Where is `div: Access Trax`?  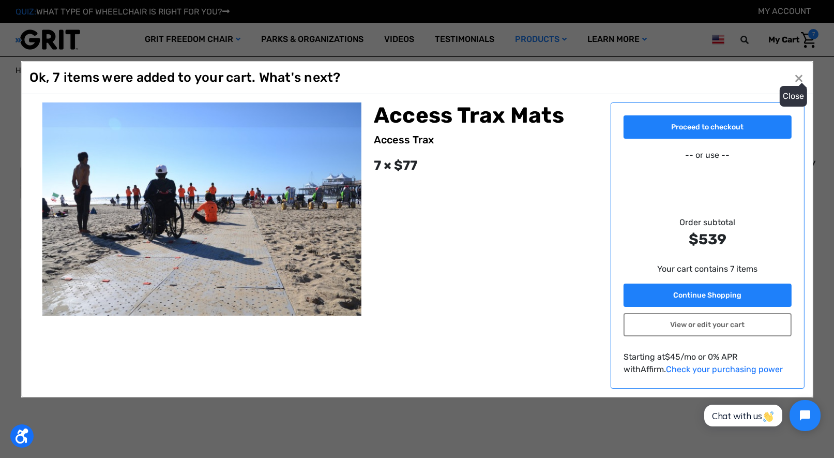
div: Access Trax is located at coordinates (486, 140).